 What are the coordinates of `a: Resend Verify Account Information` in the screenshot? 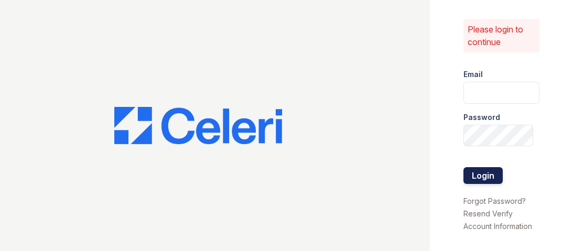 It's located at (498, 220).